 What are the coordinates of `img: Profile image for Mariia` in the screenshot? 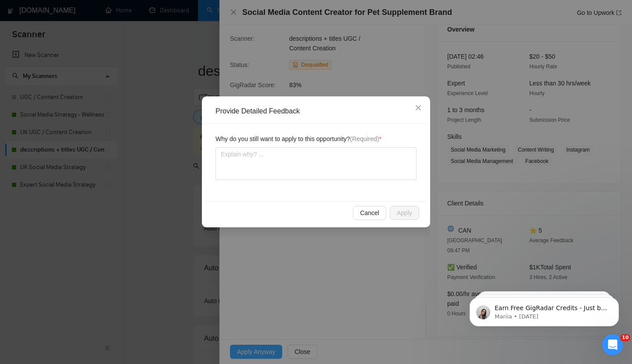 It's located at (27, 34).